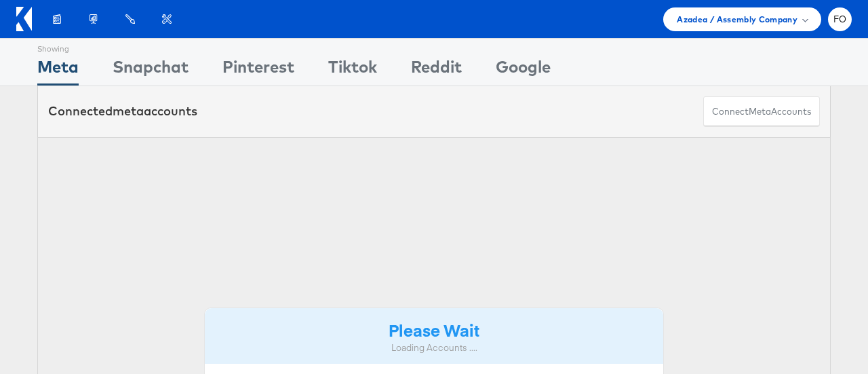  I want to click on button: ConnectmetaAccounts, so click(762, 111).